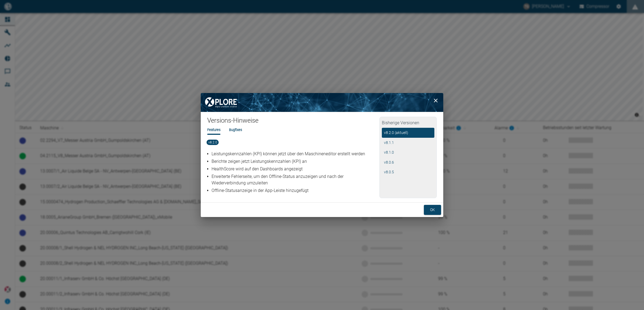 The image size is (644, 310). What do you see at coordinates (408, 123) in the screenshot?
I see `h2: Bisherige Versionen` at bounding box center [408, 123].